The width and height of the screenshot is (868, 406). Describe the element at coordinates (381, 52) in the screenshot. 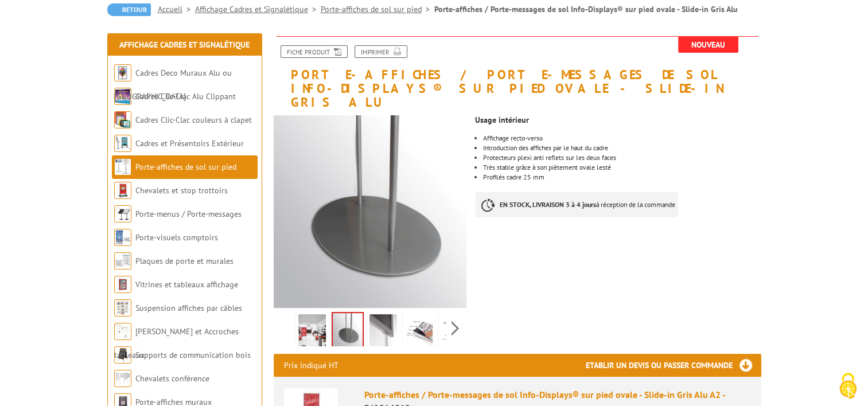

I see `a: Imprimer` at that location.